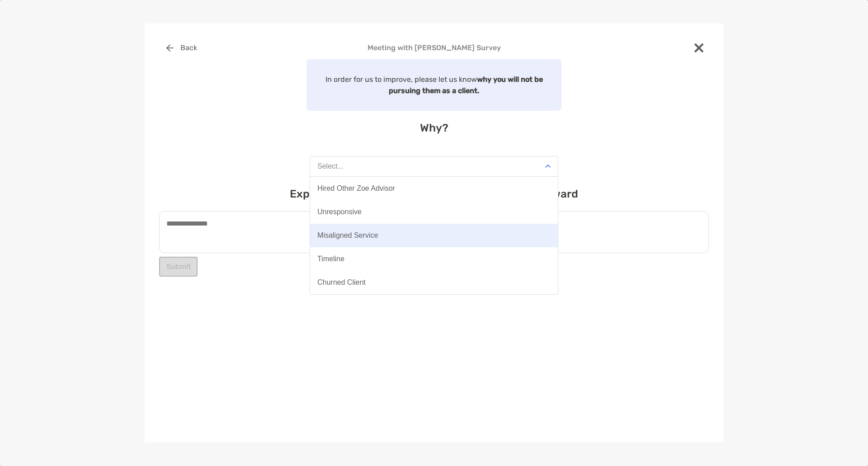 This screenshot has width=868, height=466. I want to click on button: Timeline, so click(434, 259).